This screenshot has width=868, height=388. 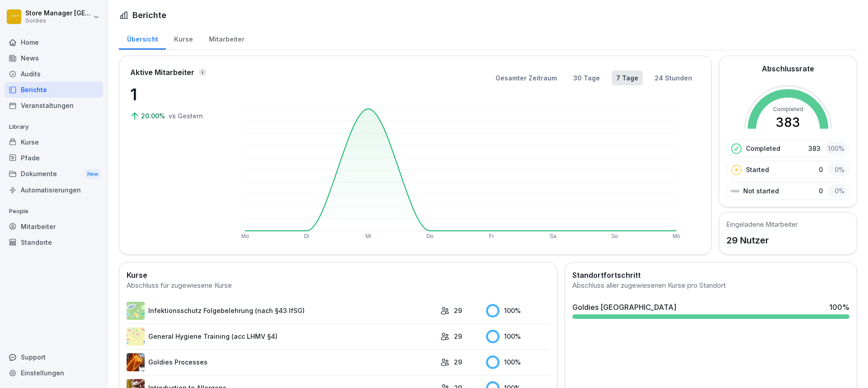 I want to click on p: Library, so click(x=54, y=127).